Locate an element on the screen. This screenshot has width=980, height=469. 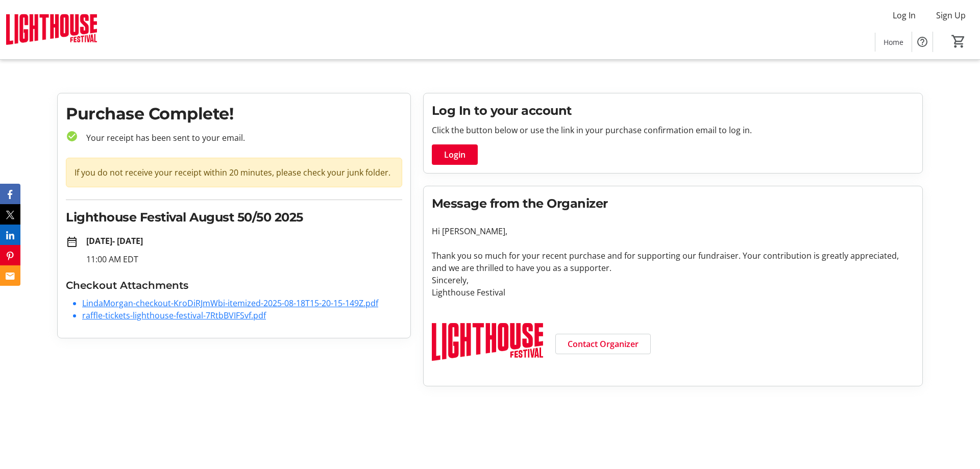
div: If you do not receive your receipt within 20 minutes, please check your junk folder. is located at coordinates (234, 173).